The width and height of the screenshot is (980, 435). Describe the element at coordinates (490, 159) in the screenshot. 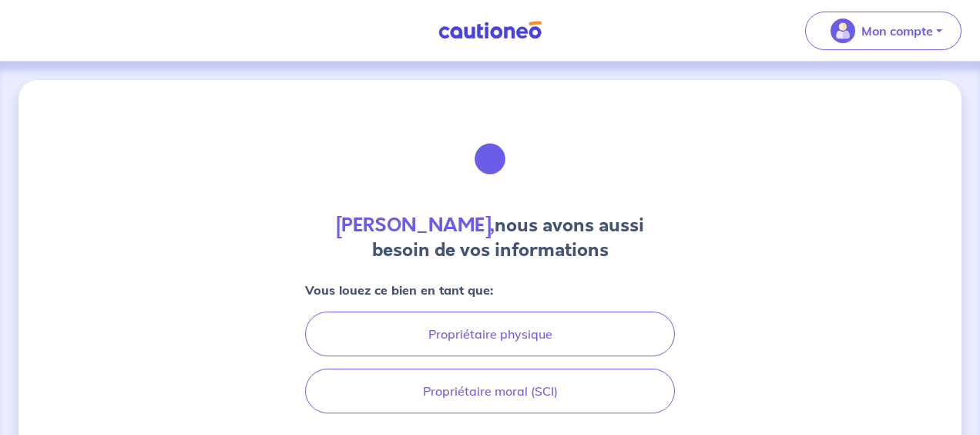

I see `img: illu_document_signature.svg` at that location.